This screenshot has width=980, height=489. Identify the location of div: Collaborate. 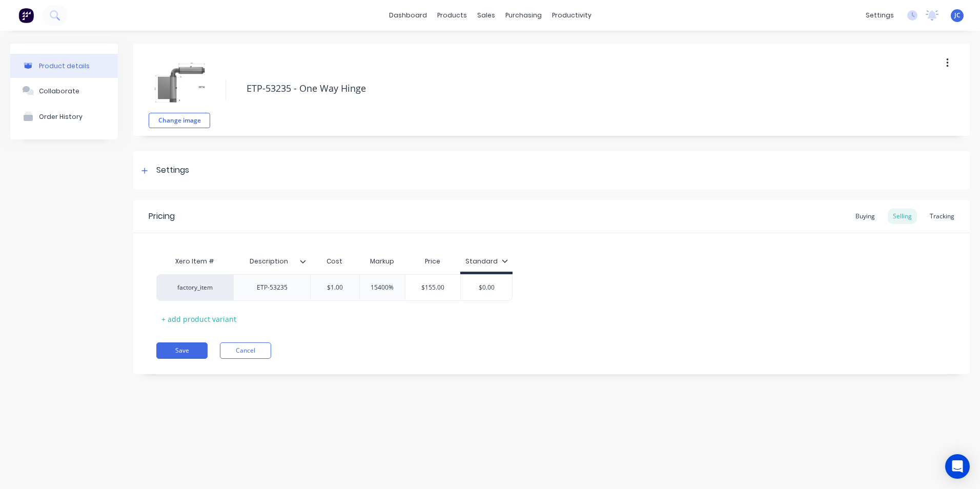
(59, 91).